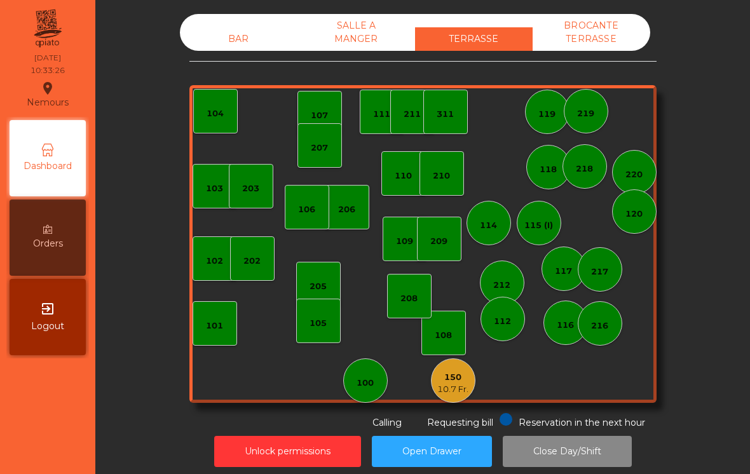 The width and height of the screenshot is (750, 474). What do you see at coordinates (634, 175) in the screenshot?
I see `div: 220` at bounding box center [634, 175].